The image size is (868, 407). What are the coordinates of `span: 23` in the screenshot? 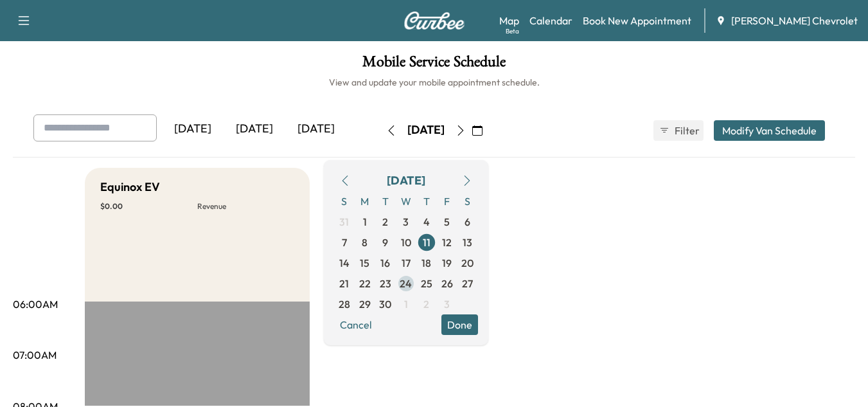 It's located at (386, 284).